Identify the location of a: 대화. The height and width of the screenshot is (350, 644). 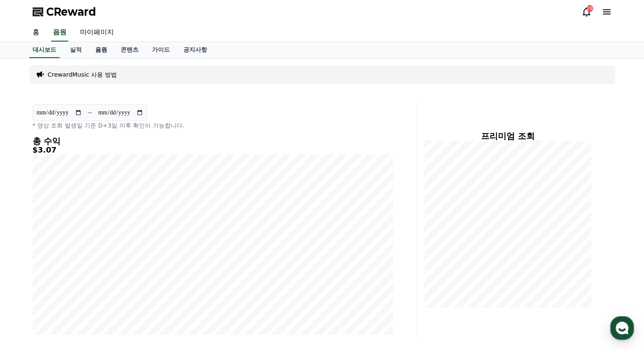
(82, 279).